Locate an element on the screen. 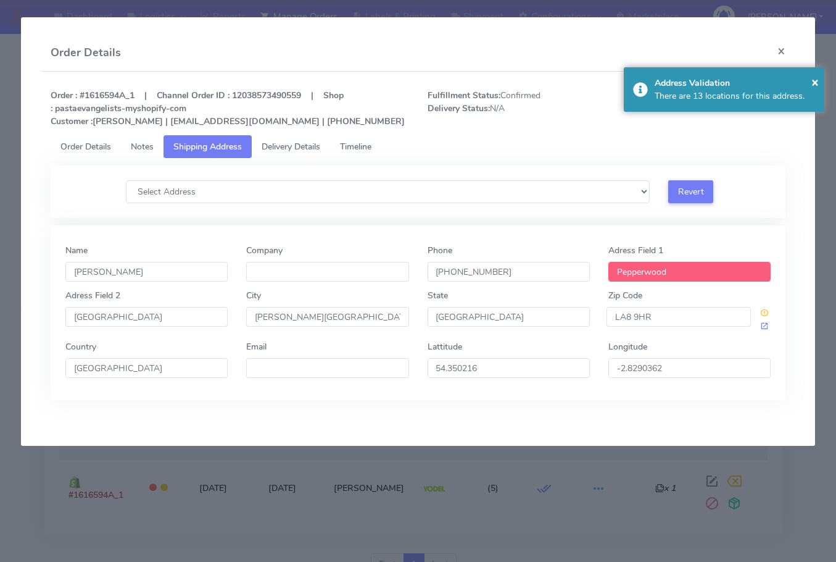 The height and width of the screenshot is (562, 836). label: Lattitude is located at coordinates (445, 346).